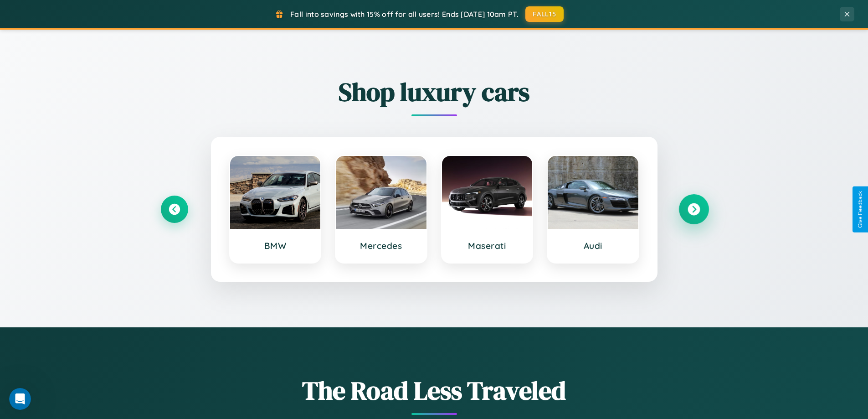 The image size is (868, 419). Describe the element at coordinates (487, 246) in the screenshot. I see `h3: Maserati` at that location.